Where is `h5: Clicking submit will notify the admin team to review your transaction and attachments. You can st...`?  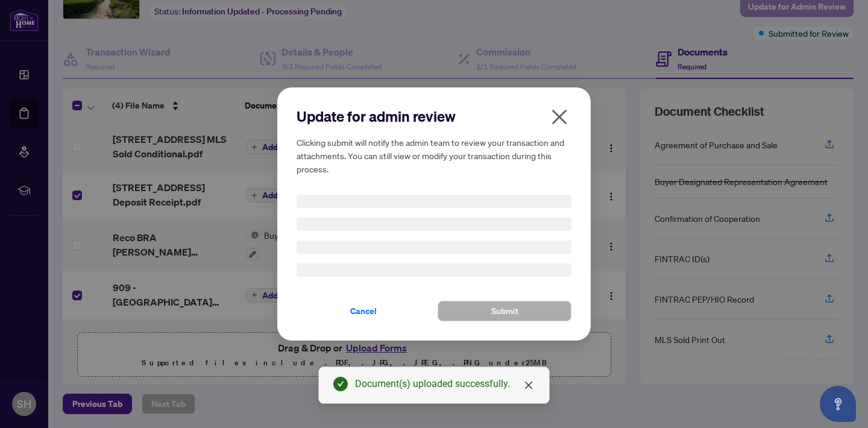 h5: Clicking submit will notify the admin team to review your transaction and attachments. You can st... is located at coordinates (434, 155).